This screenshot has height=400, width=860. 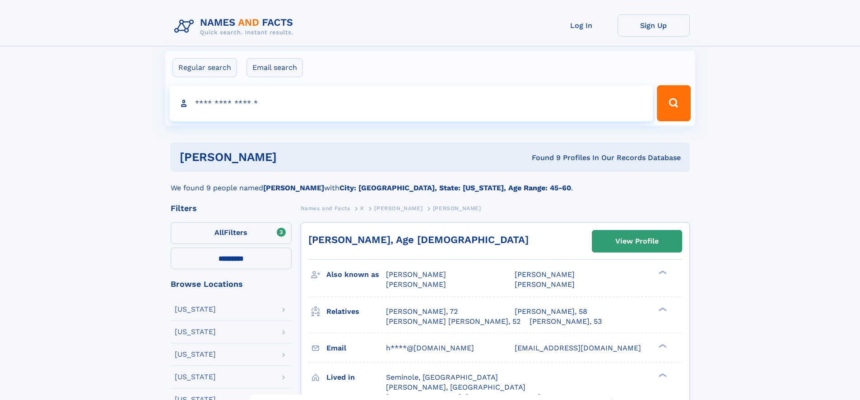 I want to click on label: Regular search, so click(x=205, y=68).